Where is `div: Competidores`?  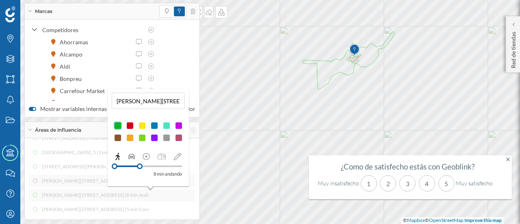
div: Competidores is located at coordinates (93, 30).